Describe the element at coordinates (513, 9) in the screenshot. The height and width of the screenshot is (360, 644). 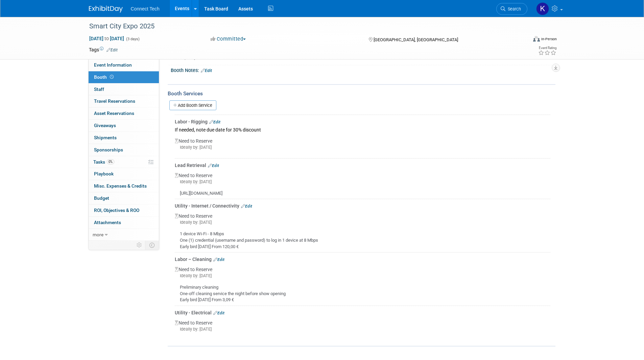
I see `span: Search` at that location.